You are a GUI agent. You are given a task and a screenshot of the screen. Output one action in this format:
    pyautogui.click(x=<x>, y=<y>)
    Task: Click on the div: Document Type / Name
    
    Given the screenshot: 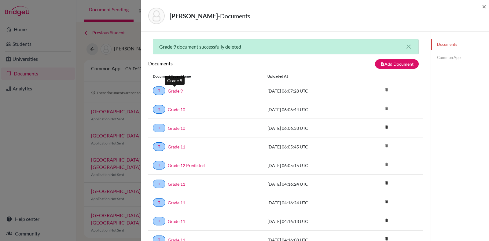 What is the action you would take?
    pyautogui.click(x=205, y=76)
    